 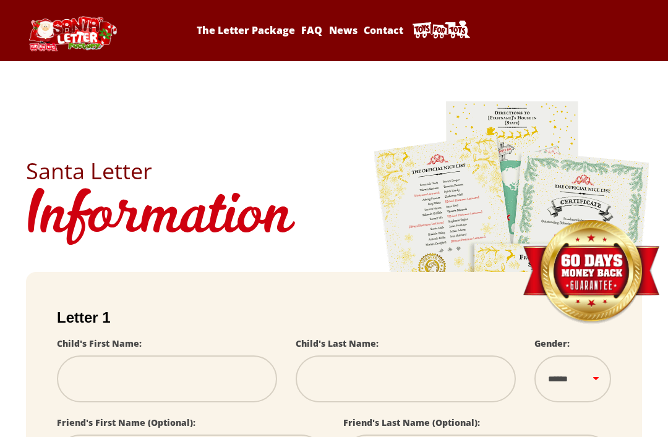 I want to click on label: Child's First Name:, so click(x=99, y=343).